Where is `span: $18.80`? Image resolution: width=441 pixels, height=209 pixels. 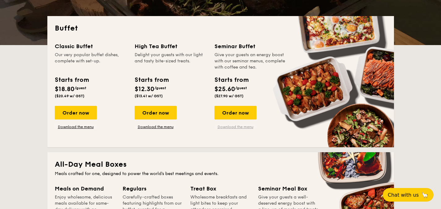
span: $18.80 is located at coordinates (65, 89).